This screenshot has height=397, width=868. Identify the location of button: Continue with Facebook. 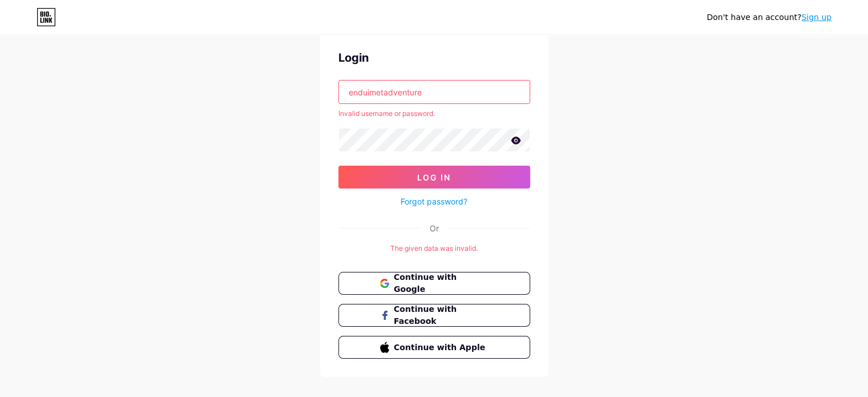
(435, 315).